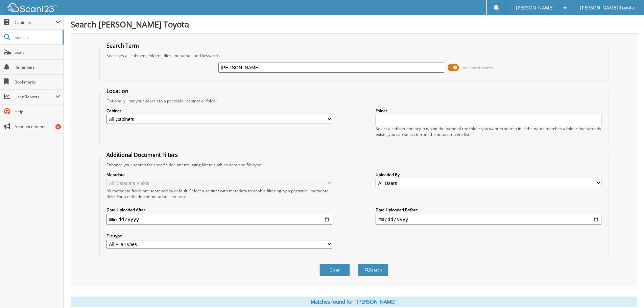  What do you see at coordinates (489, 175) in the screenshot?
I see `label: Uploaded By` at bounding box center [489, 175].